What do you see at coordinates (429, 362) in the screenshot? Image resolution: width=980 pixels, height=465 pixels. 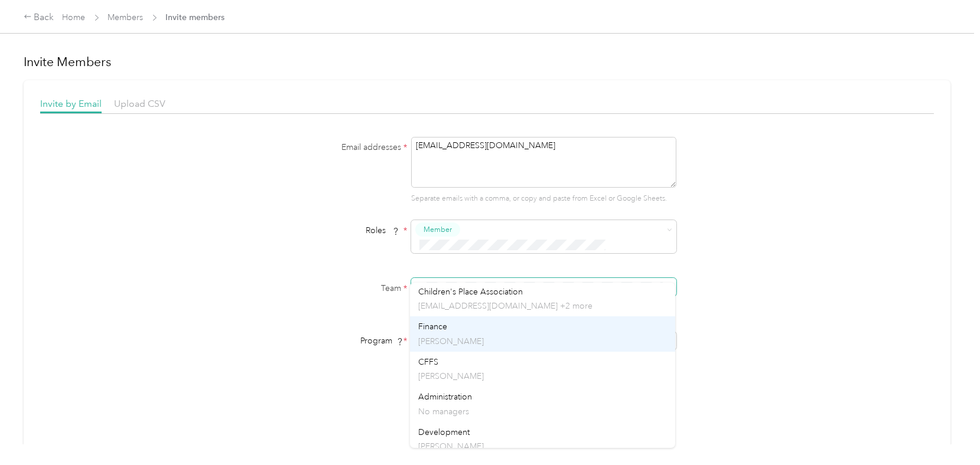 I see `span: CFFS` at bounding box center [429, 362].